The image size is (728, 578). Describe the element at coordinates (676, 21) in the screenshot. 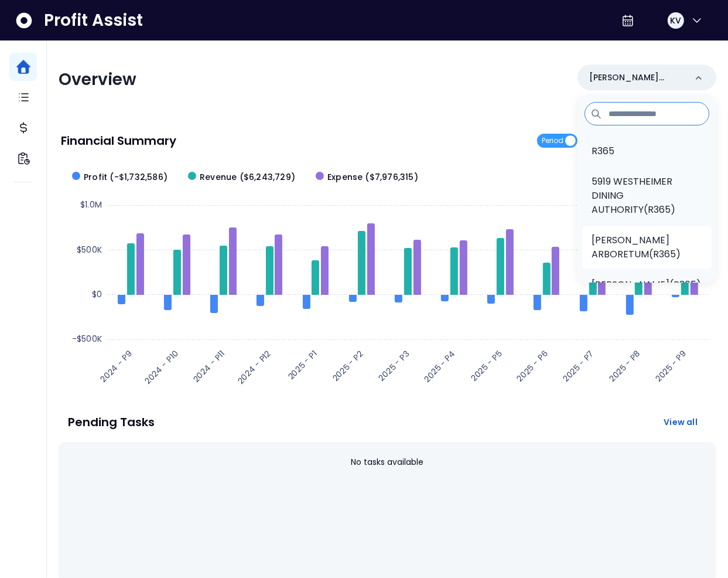

I see `span: KV` at that location.